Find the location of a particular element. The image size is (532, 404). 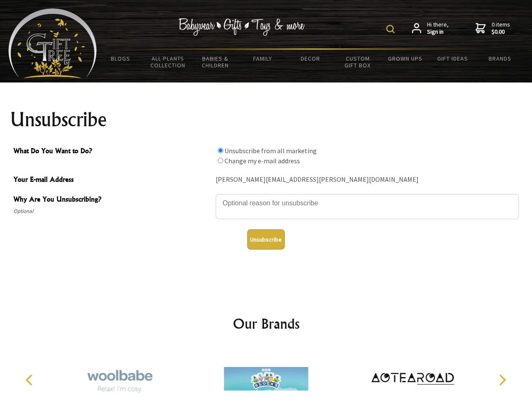

a: Gift Ideas is located at coordinates (452, 59).